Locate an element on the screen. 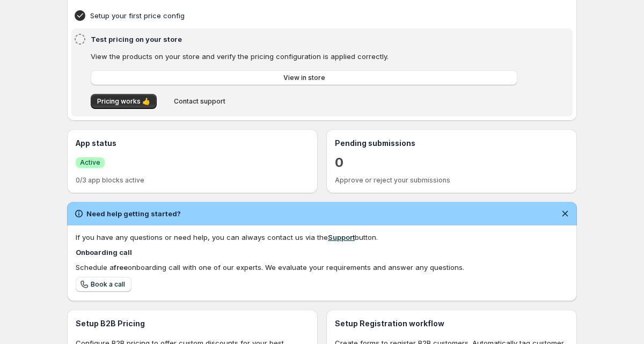  h2: Need help getting started? is located at coordinates (134, 214).